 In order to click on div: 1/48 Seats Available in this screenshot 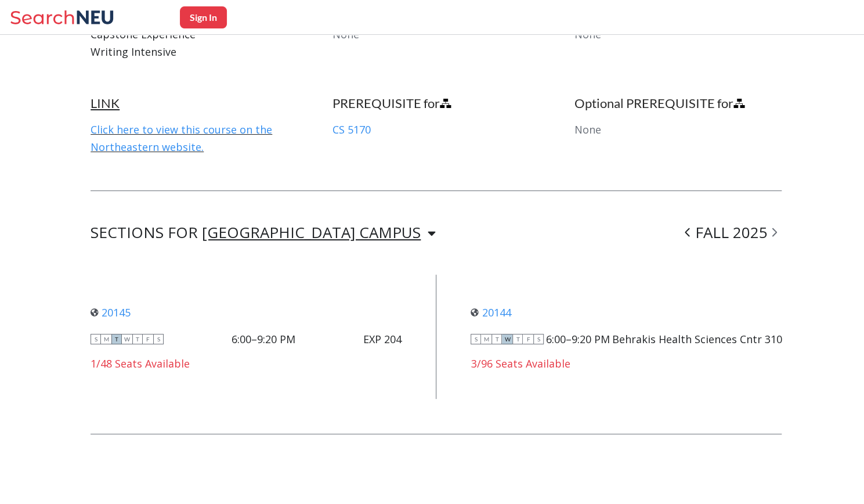, I will do `click(246, 363)`.